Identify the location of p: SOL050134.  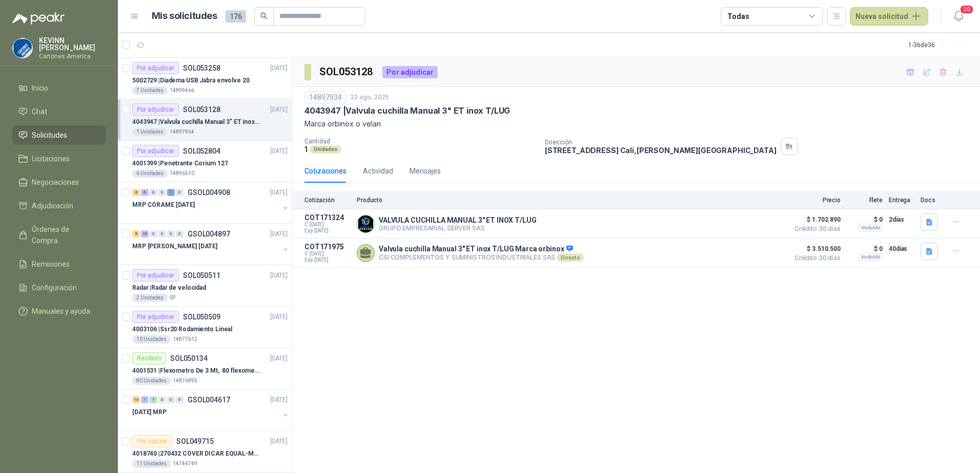
(189, 358).